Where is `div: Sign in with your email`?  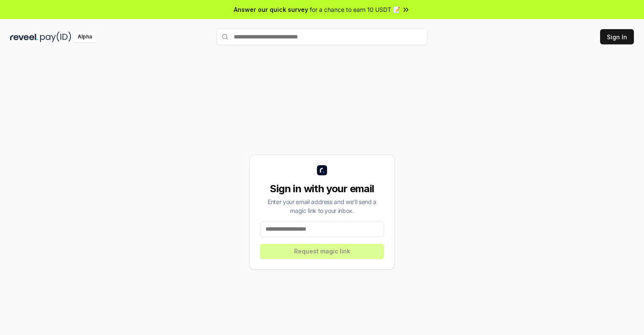 div: Sign in with your email is located at coordinates (322, 188).